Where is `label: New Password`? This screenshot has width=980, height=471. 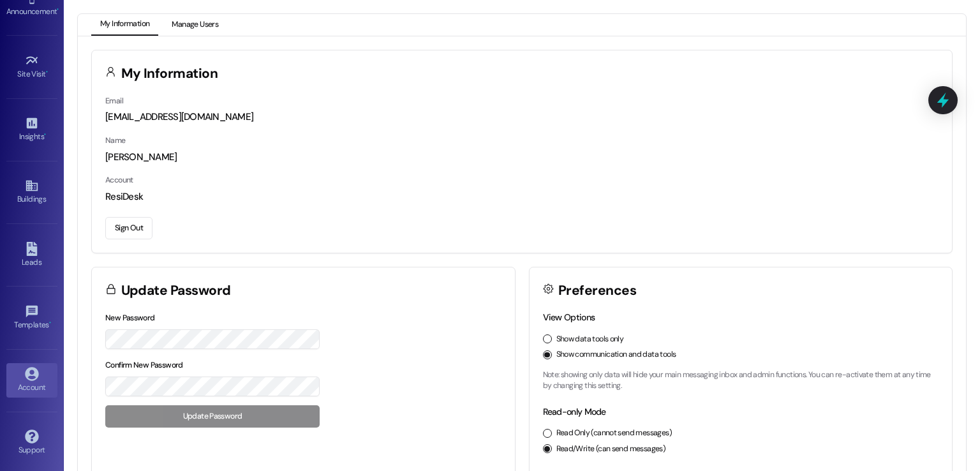
label: New Password is located at coordinates (130, 318).